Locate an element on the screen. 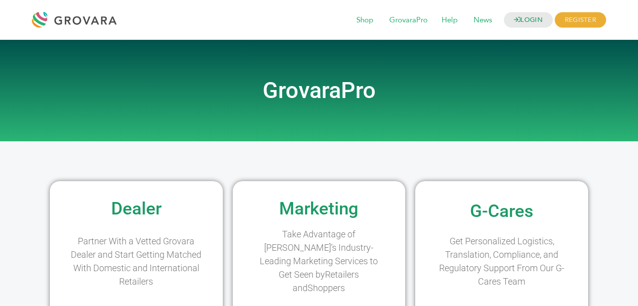  span: Shop is located at coordinates (365, 20).